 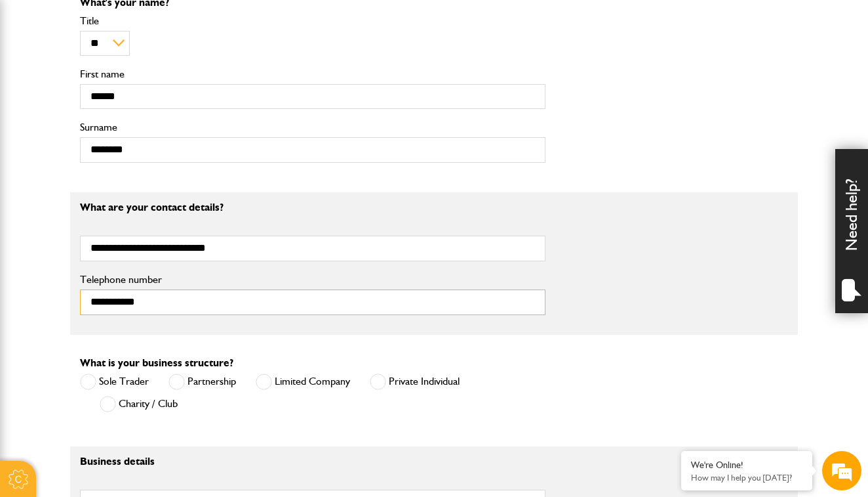 What do you see at coordinates (39, 82) in the screenshot?
I see `img: d_20077148190_company_1631870298795_20077148190` at bounding box center [39, 82].